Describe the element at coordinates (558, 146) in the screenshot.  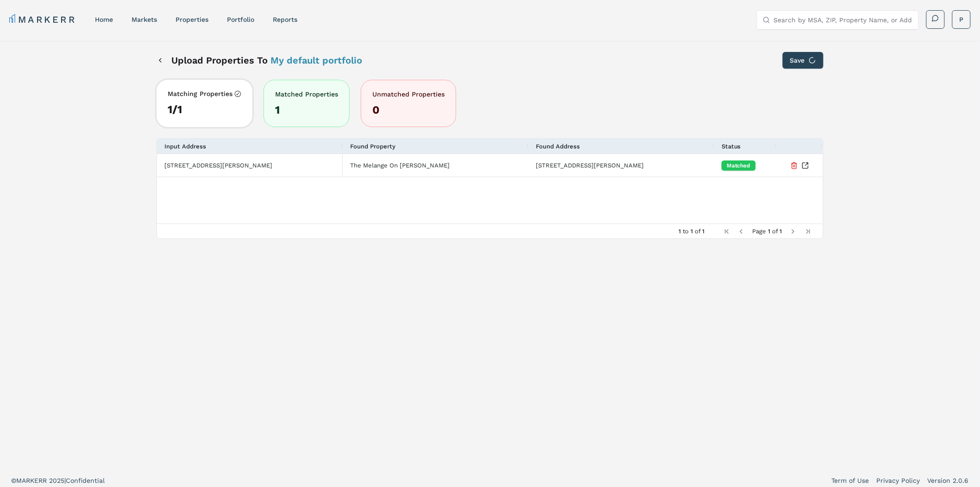
I see `span: Found Address` at that location.